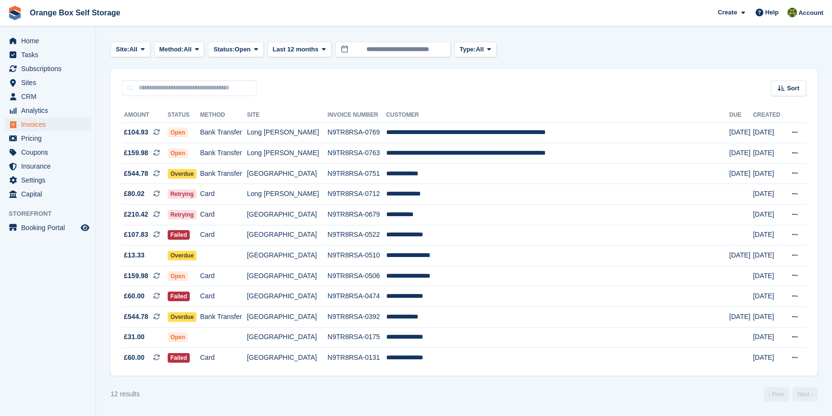 This screenshot has width=832, height=416. What do you see at coordinates (136, 235) in the screenshot?
I see `span: £107.83` at bounding box center [136, 235].